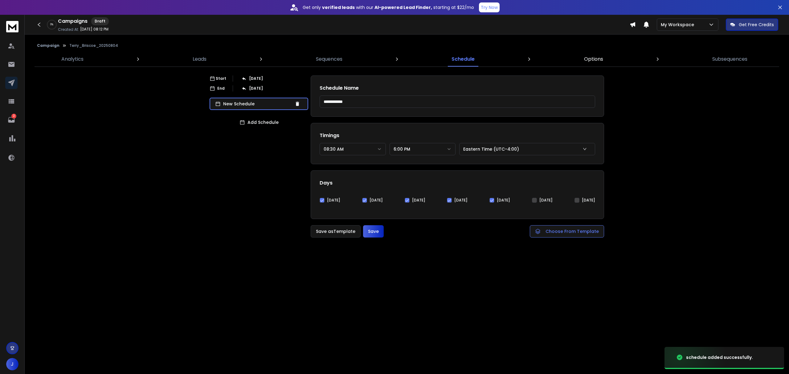 The width and height of the screenshot is (789, 374). What do you see at coordinates (757, 25) in the screenshot?
I see `p: Get Free Credits` at bounding box center [757, 25].